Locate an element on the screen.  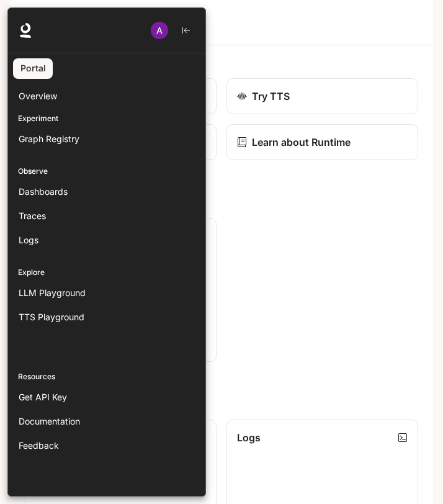
span: Dashboards is located at coordinates (43, 191).